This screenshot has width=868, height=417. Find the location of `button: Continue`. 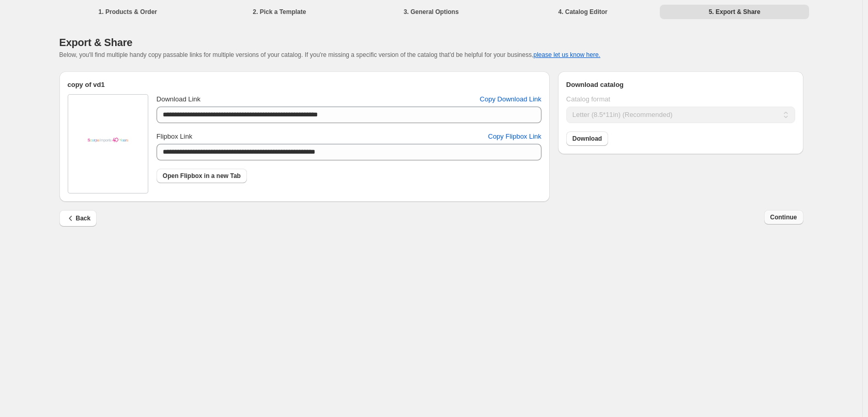

button: Continue is located at coordinates (784, 217).